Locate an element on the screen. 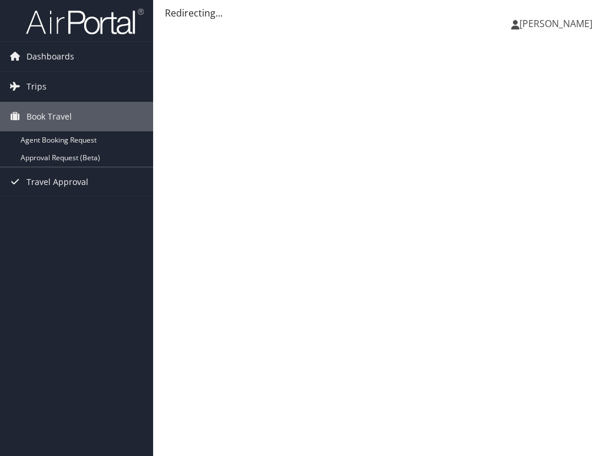 The image size is (616, 456). span: Book Travel is located at coordinates (49, 117).